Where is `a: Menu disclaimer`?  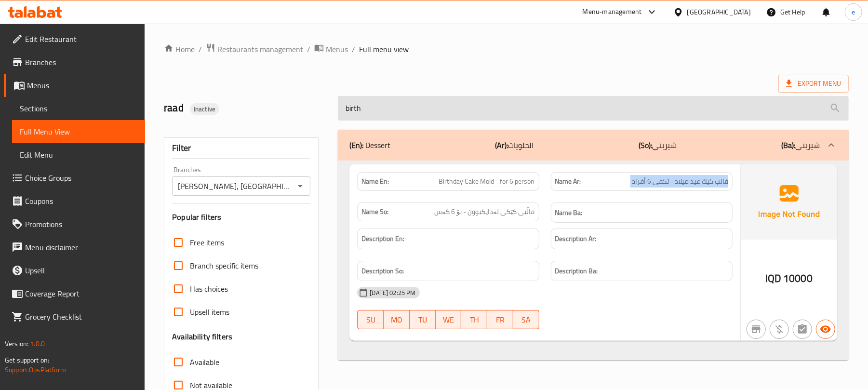 a: Menu disclaimer is located at coordinates (74, 247).